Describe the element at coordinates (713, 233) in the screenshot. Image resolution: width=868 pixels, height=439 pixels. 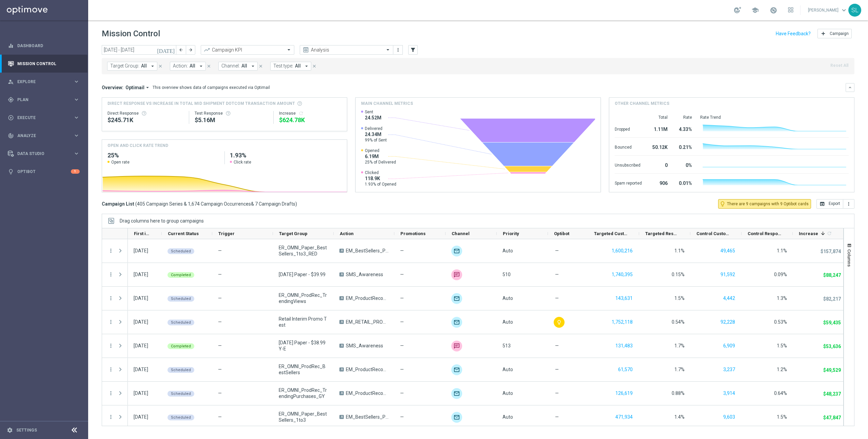
I see `span: Control Customers` at that location.